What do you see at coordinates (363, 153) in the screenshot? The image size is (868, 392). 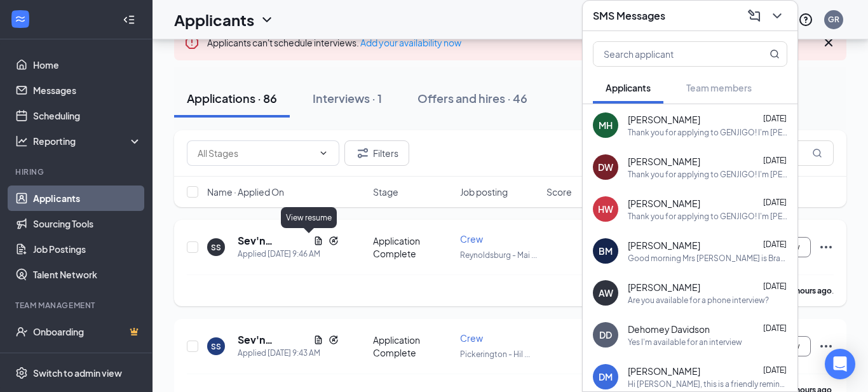 I see `svg: Filter` at bounding box center [363, 153].